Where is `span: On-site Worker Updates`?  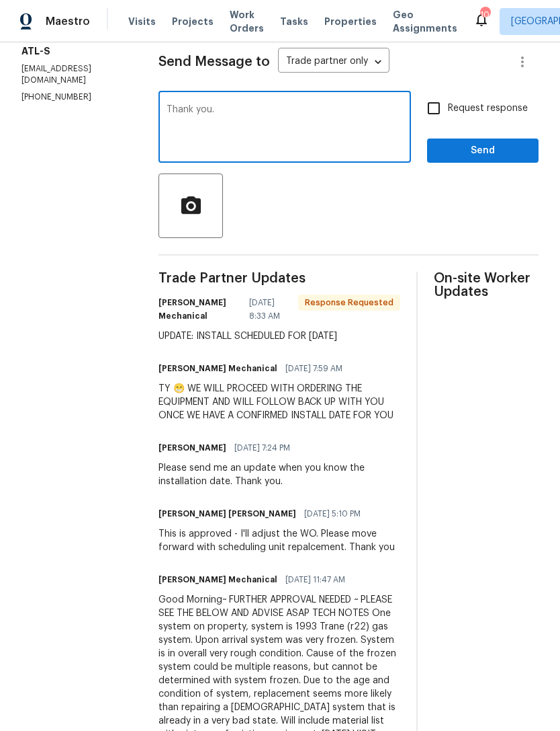 span: On-site Worker Updates is located at coordinates (486, 285).